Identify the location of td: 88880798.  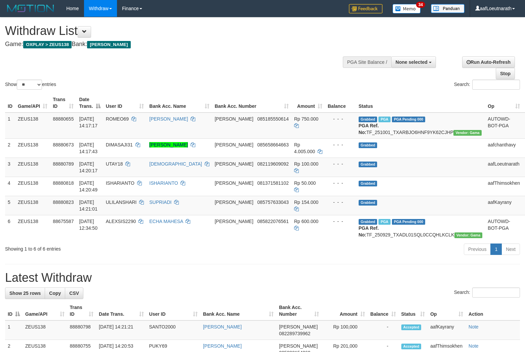
(82, 330).